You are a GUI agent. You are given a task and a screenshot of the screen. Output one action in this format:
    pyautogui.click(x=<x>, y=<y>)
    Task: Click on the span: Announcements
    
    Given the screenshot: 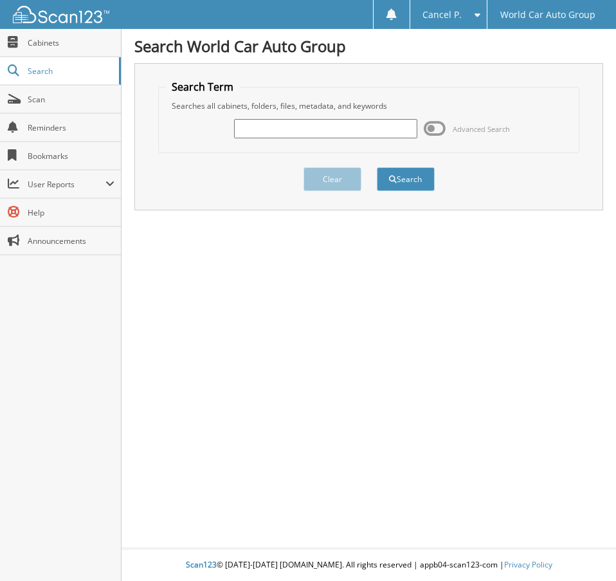 What is the action you would take?
    pyautogui.click(x=71, y=240)
    